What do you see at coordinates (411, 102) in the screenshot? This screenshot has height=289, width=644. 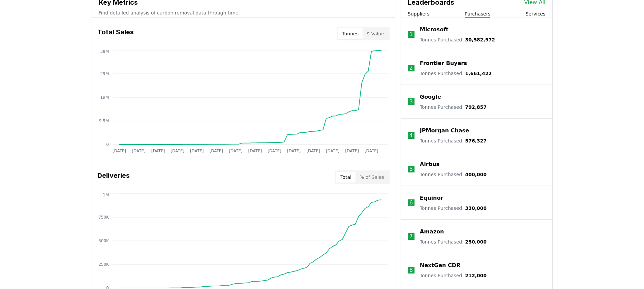 I see `p: 3` at bounding box center [411, 102].